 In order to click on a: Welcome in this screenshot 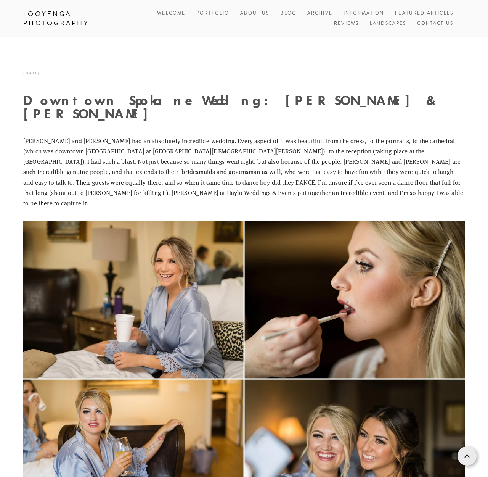, I will do `click(171, 13)`.